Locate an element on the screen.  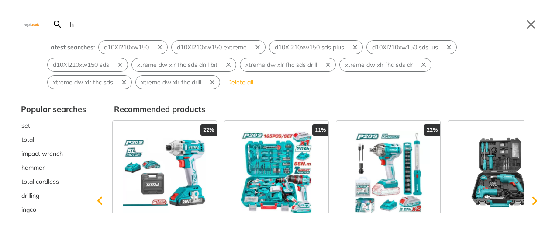
div: Suggestion: d10Xl210xw150 is located at coordinates (133, 47).